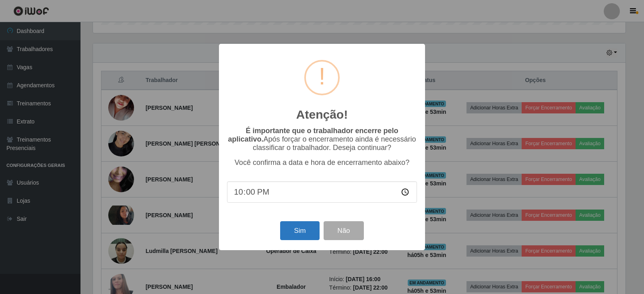 Image resolution: width=644 pixels, height=294 pixels. I want to click on b: É importante que o trabalhador encerre pelo aplicativo., so click(313, 135).